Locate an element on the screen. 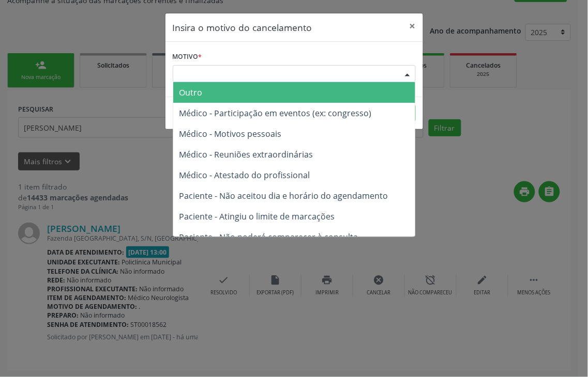 This screenshot has width=588, height=377. span: Médico - Motivos pessoais is located at coordinates (231, 133).